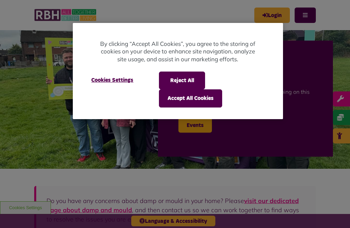 The width and height of the screenshot is (350, 228). What do you see at coordinates (178, 71) in the screenshot?
I see `div: Cookie banner` at bounding box center [178, 71].